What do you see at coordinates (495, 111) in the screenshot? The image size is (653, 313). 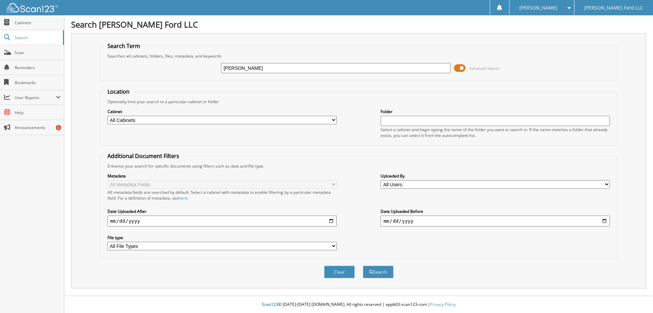 I see `label: Folder` at bounding box center [495, 111].